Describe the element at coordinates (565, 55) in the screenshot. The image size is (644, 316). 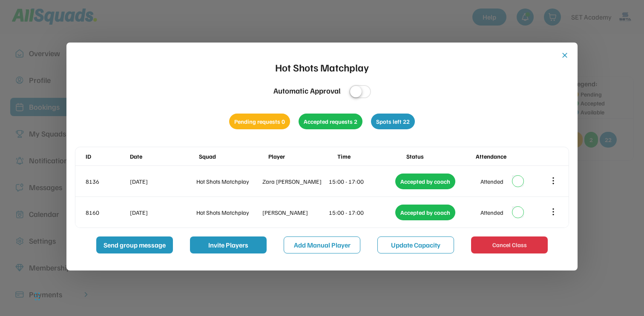
I see `button: close` at that location.